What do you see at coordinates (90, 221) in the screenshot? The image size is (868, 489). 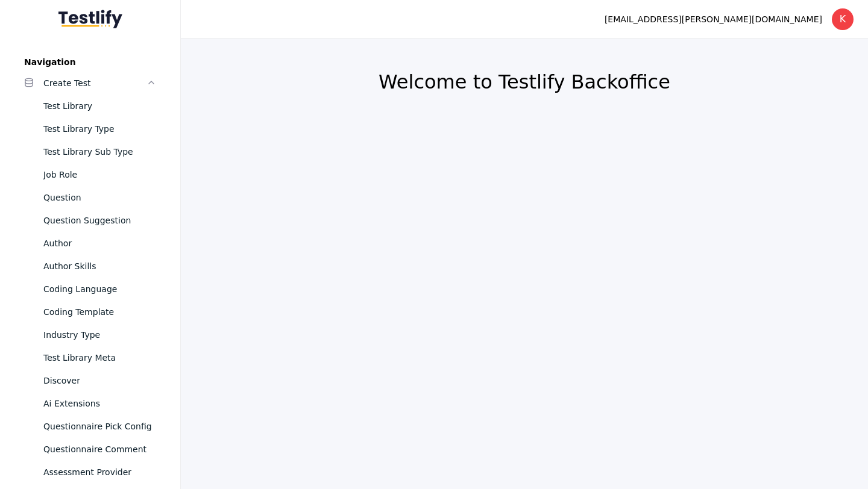 I see `a: Question Suggestion` at bounding box center [90, 221].